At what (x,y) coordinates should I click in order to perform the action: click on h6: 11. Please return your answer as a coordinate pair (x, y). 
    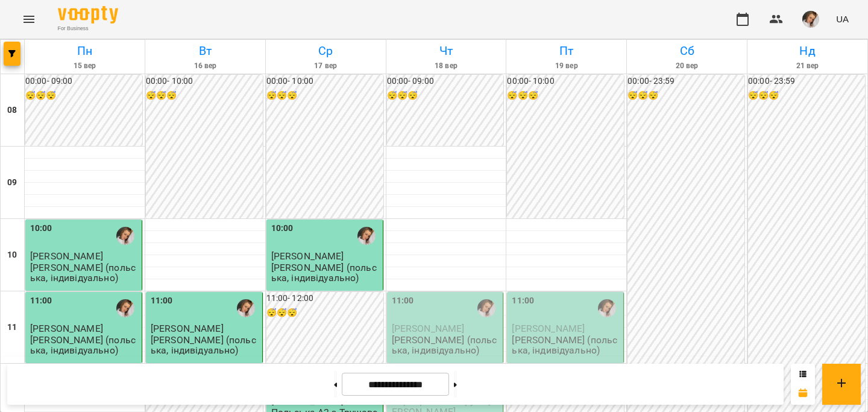
    Looking at the image, I should click on (12, 328).